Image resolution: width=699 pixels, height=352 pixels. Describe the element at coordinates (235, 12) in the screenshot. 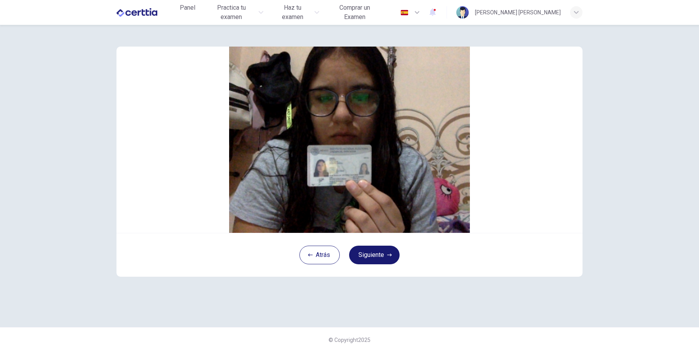

I see `button: Practica tu examen` at that location.